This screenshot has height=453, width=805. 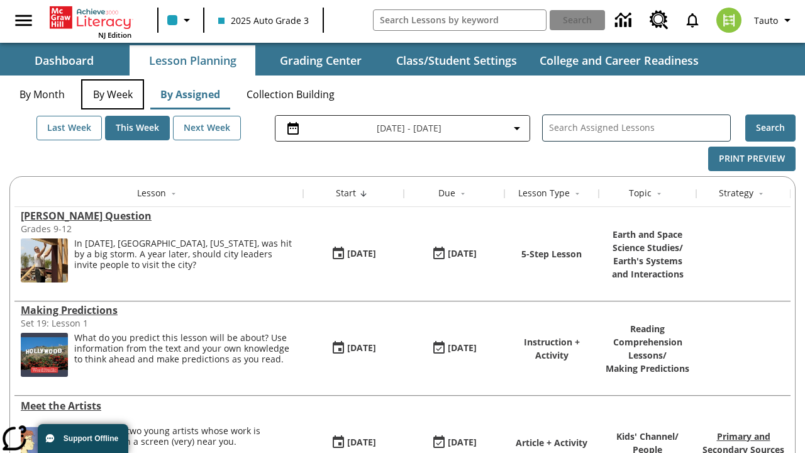 I want to click on button: Open side menu, so click(x=23, y=20).